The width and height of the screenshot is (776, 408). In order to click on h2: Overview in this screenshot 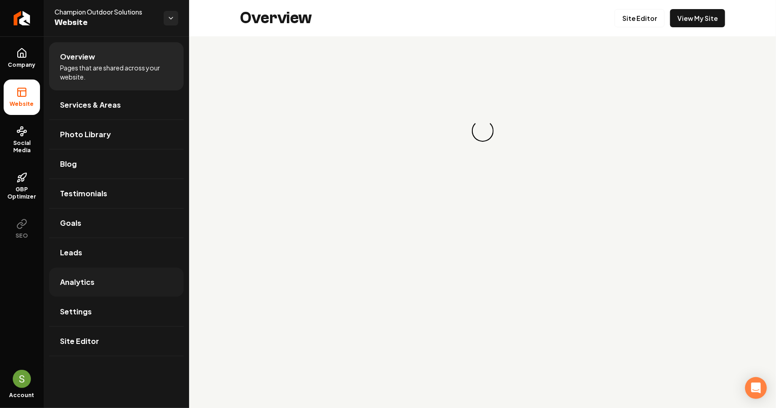, I will do `click(276, 18)`.